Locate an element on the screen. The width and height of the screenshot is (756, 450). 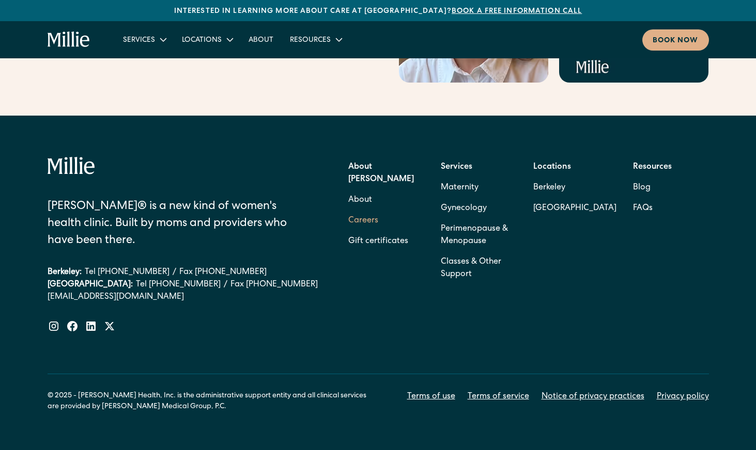
a: Perimenopause & Menopause is located at coordinates (478, 236).